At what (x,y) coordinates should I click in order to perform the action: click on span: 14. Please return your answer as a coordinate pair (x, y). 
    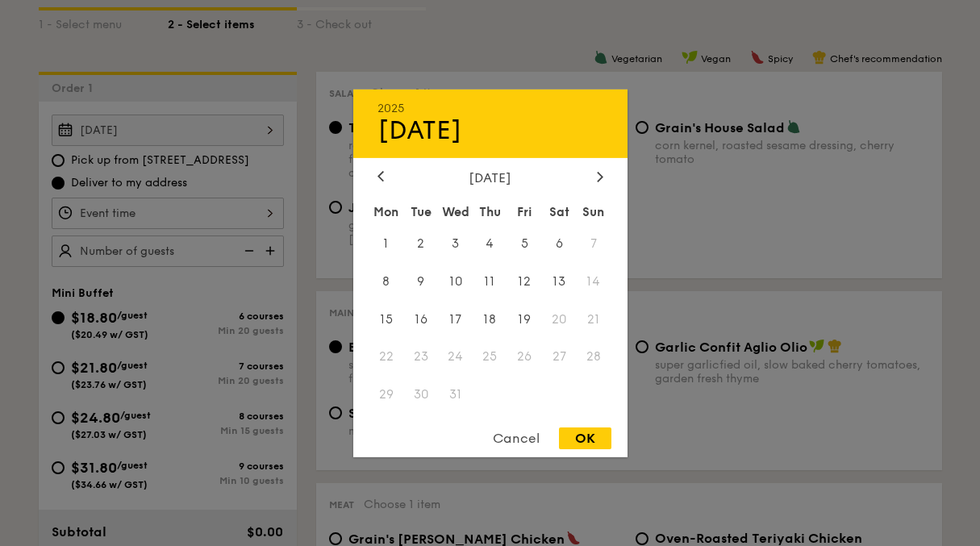
    Looking at the image, I should click on (594, 281).